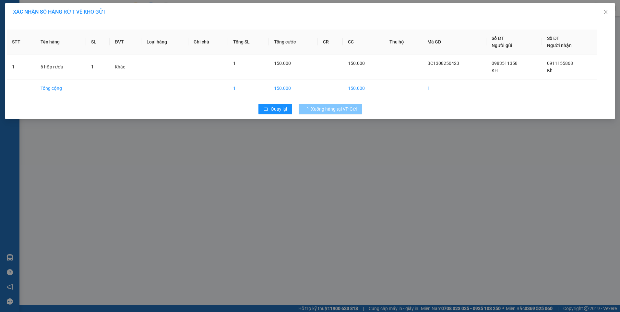 Image resolution: width=620 pixels, height=312 pixels. What do you see at coordinates (61, 42) in the screenshot?
I see `th: Tên hàng` at bounding box center [61, 42].